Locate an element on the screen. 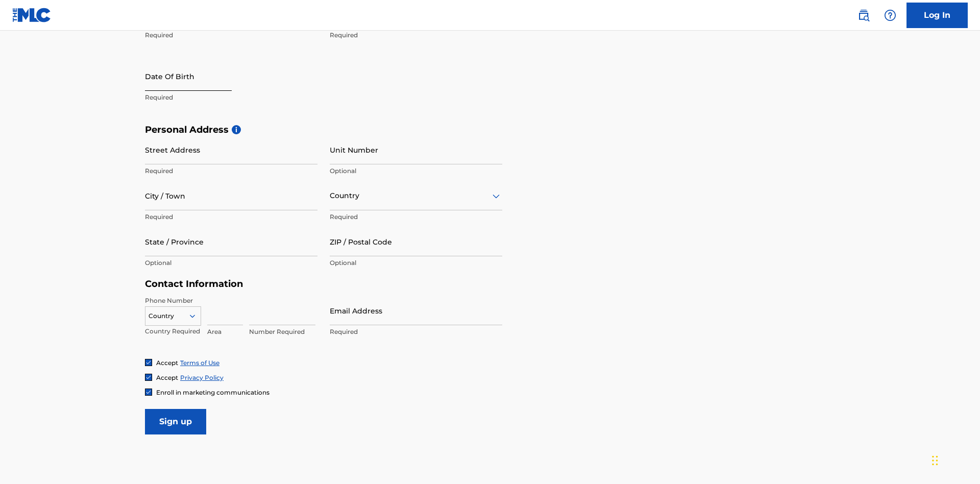  a: Public Search is located at coordinates (863, 15).